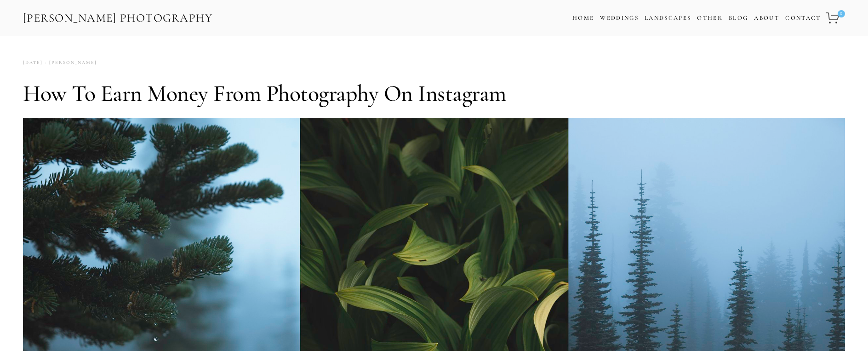  Describe the element at coordinates (835, 18) in the screenshot. I see `a: 0 items in cart` at that location.